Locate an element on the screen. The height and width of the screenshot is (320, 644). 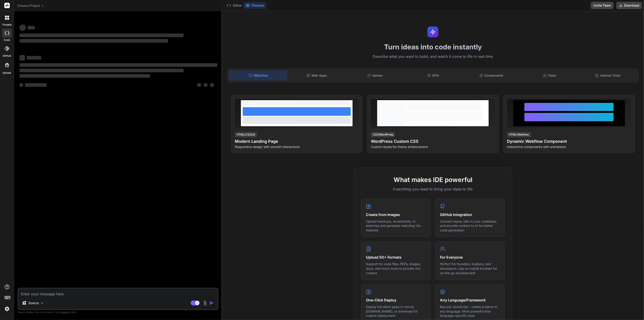
img: settings is located at coordinates (7, 309).